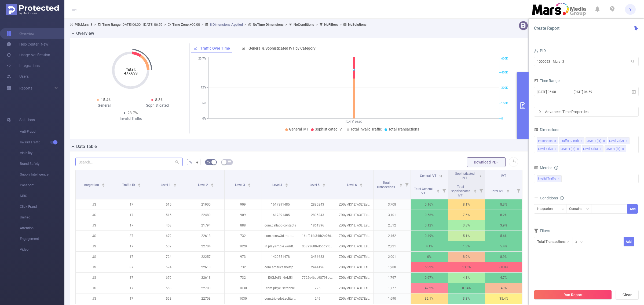 The image size is (644, 305). I want to click on div: Level 6 (l6), so click(613, 149).